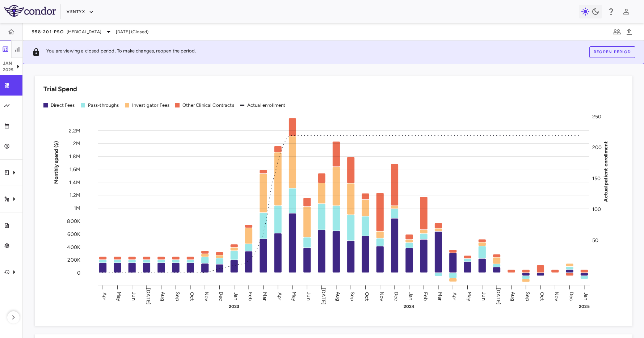  I want to click on tspan: Monthly spend ($), so click(56, 162).